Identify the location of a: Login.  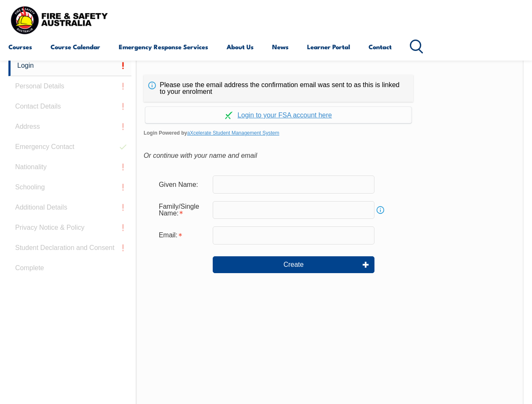
(70, 66).